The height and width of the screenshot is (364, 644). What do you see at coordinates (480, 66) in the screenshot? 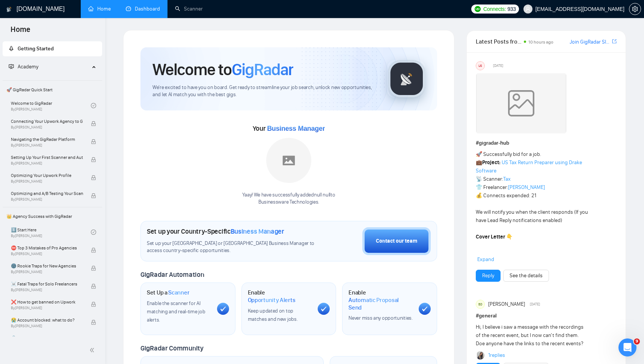
I see `div: US` at bounding box center [480, 66].